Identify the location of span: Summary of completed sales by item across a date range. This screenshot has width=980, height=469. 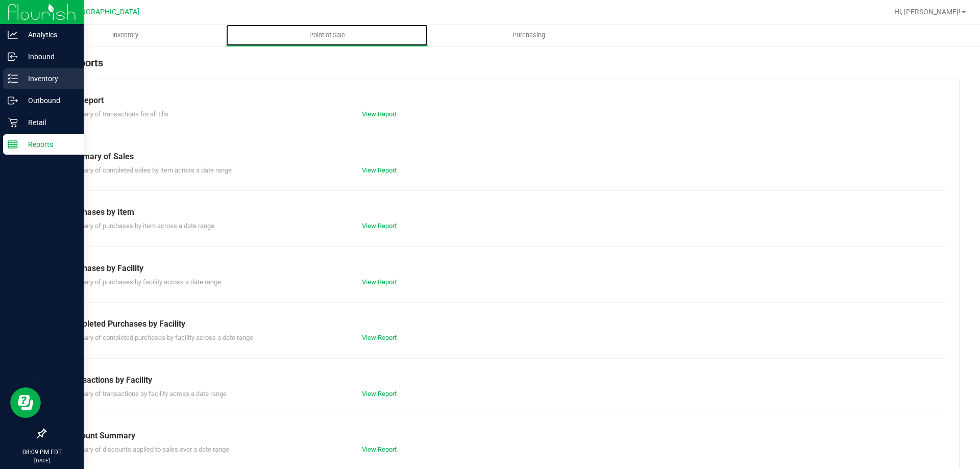
(149, 170).